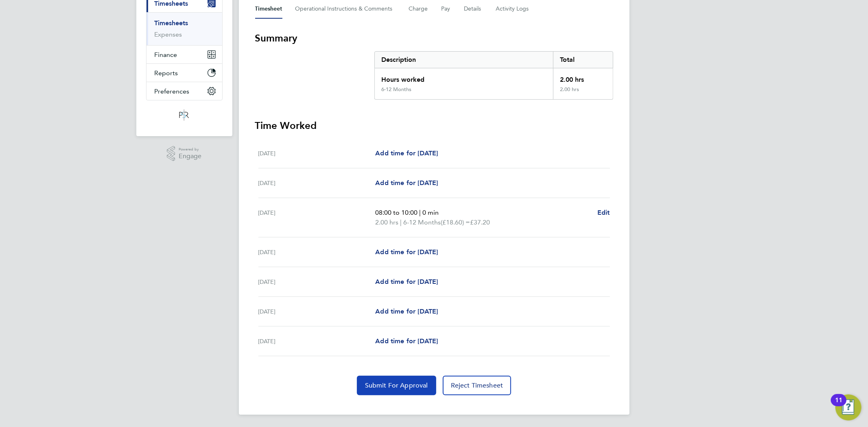  Describe the element at coordinates (455, 222) in the screenshot. I see `span: (£18.60) =` at that location.